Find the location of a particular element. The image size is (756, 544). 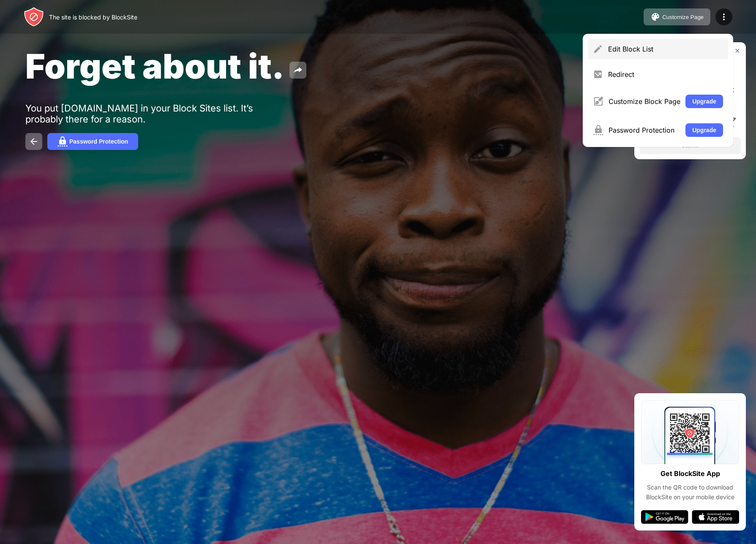

div: Customize Page is located at coordinates (683, 17).